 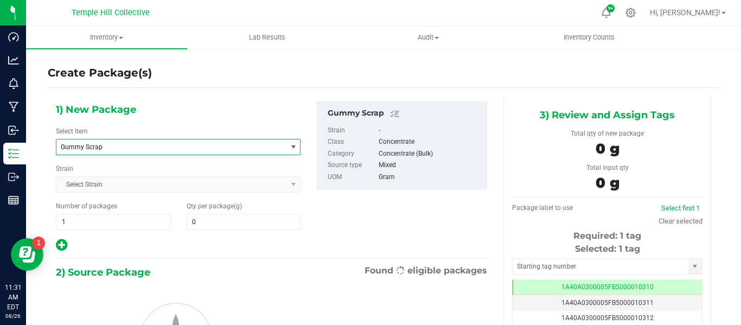 What do you see at coordinates (352, 166) in the screenshot?
I see `label: Source type` at bounding box center [352, 166].